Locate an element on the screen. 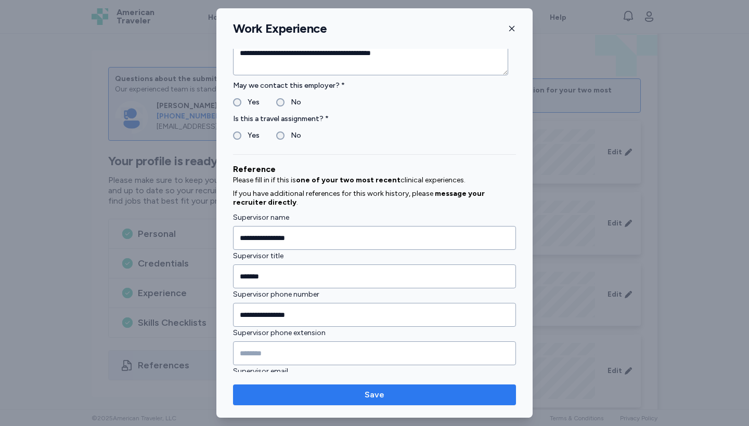  button: Save is located at coordinates (374, 395).